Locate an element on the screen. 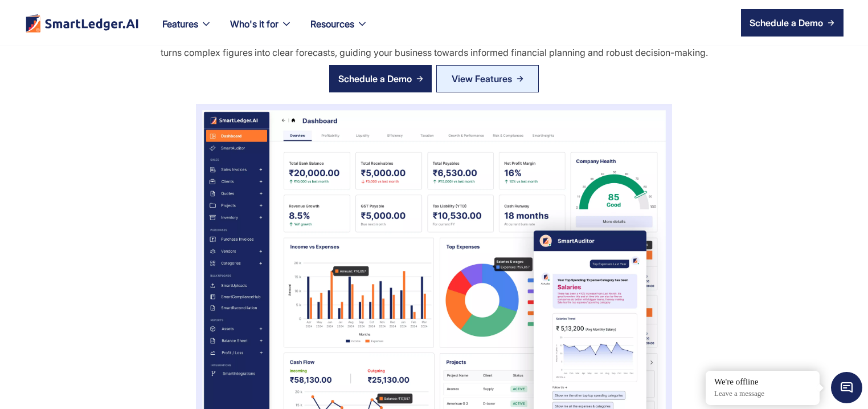 This screenshot has width=868, height=409. span: Chat Widget is located at coordinates (846, 387).